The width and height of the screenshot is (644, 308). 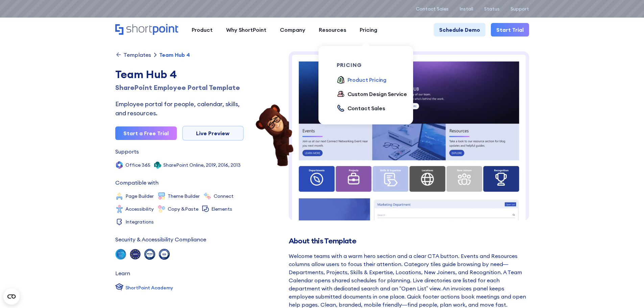 I want to click on h2: About this Template, so click(x=409, y=240).